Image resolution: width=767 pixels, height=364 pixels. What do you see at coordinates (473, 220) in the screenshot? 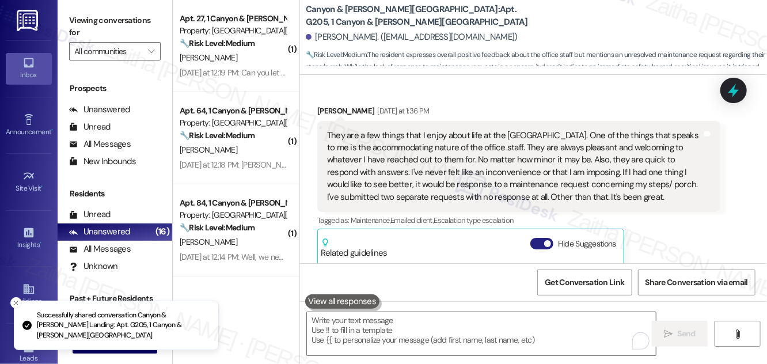
I see `span: Escalation type escalation` at bounding box center [473, 220].